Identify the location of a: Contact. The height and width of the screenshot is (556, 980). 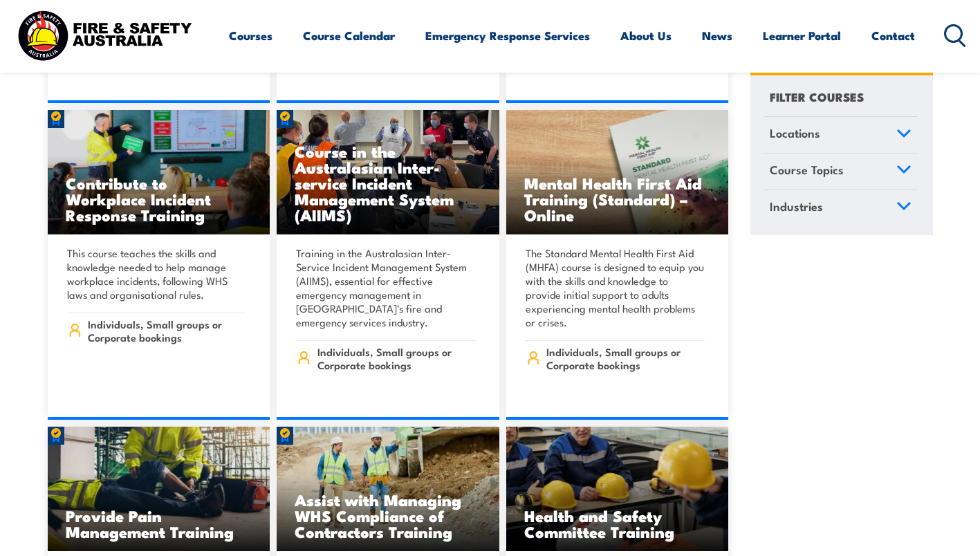
(892, 36).